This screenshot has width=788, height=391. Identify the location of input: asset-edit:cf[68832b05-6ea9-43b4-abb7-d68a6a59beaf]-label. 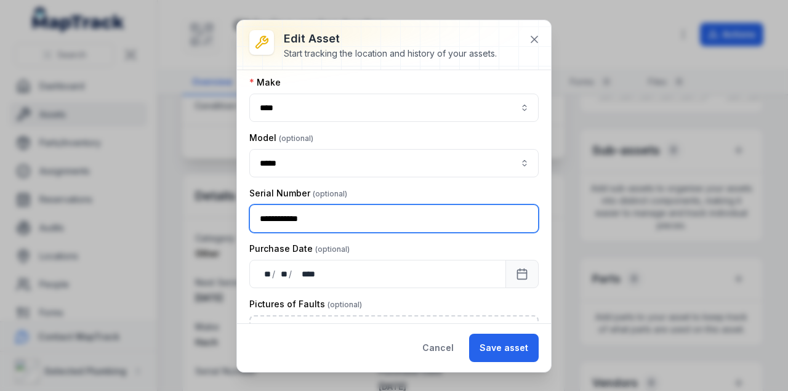
(394, 163).